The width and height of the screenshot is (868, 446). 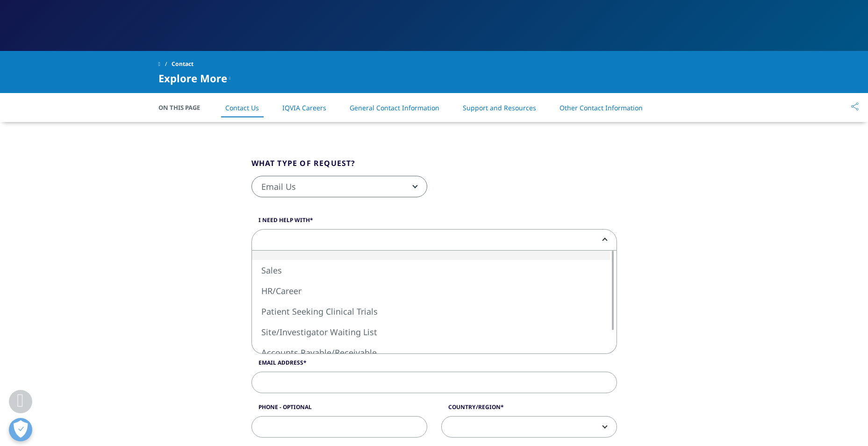 I want to click on label: Email Address, so click(x=434, y=365).